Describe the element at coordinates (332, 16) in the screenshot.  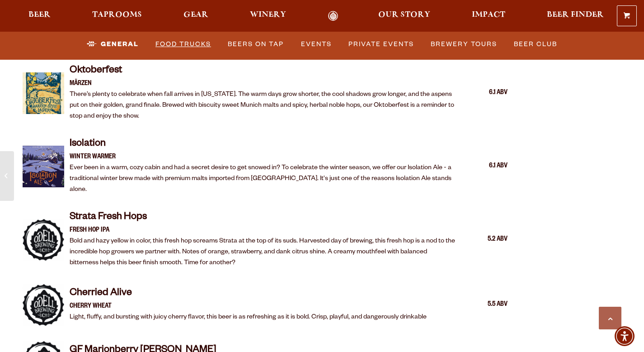
I see `a: Odell Home` at that location.